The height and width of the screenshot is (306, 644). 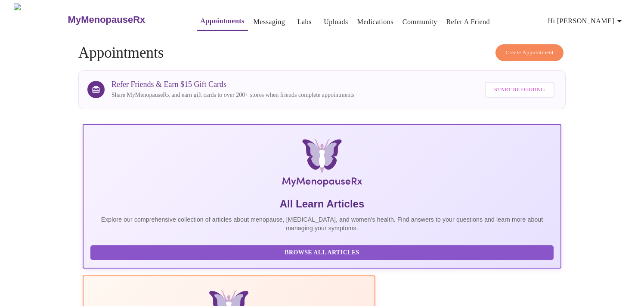 I want to click on p: Share MyMenopauseRx and earn gift cards to over 200+ stores when friends complete appointments, so click(x=233, y=95).